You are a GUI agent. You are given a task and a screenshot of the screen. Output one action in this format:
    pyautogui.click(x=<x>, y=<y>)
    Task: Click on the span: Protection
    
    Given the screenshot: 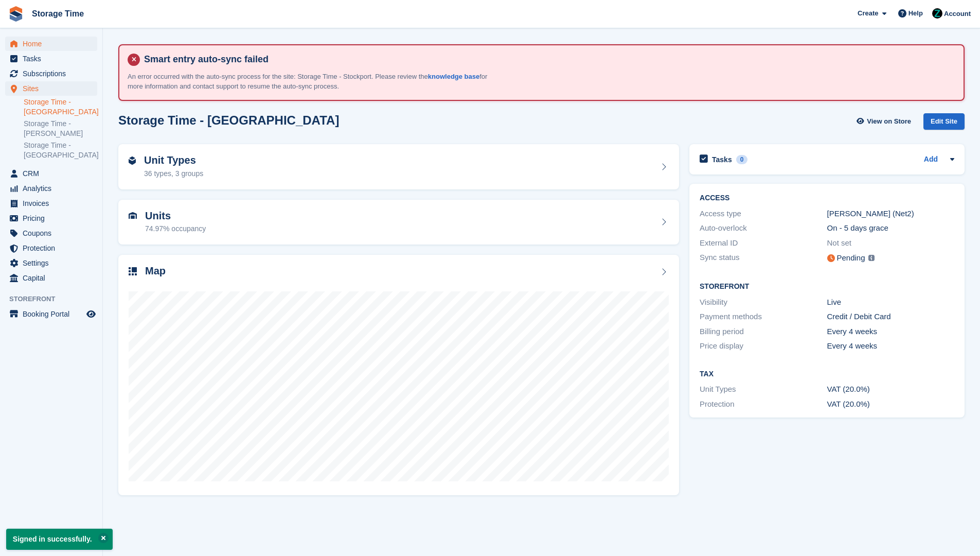 What is the action you would take?
    pyautogui.click(x=54, y=248)
    